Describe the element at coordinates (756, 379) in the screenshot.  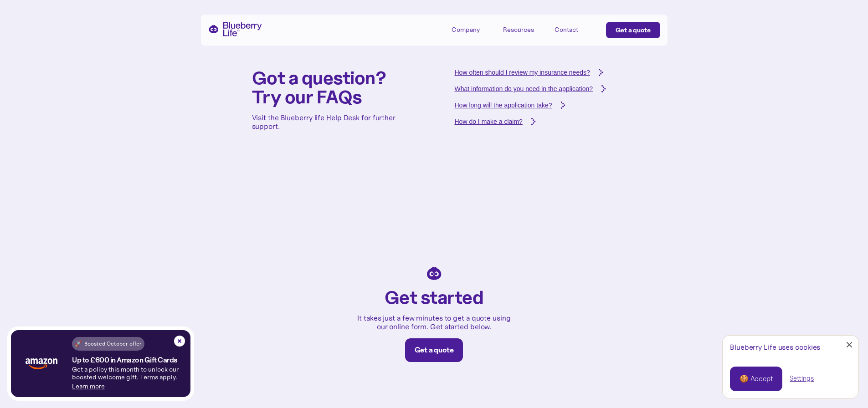
I see `div: 🍪 Accept` at that location.